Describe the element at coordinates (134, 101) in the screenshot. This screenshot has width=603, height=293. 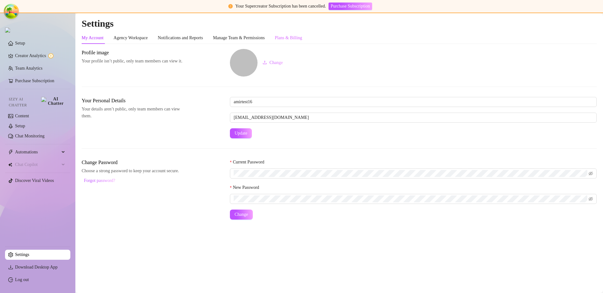
I see `span: Your Personal Details` at that location.